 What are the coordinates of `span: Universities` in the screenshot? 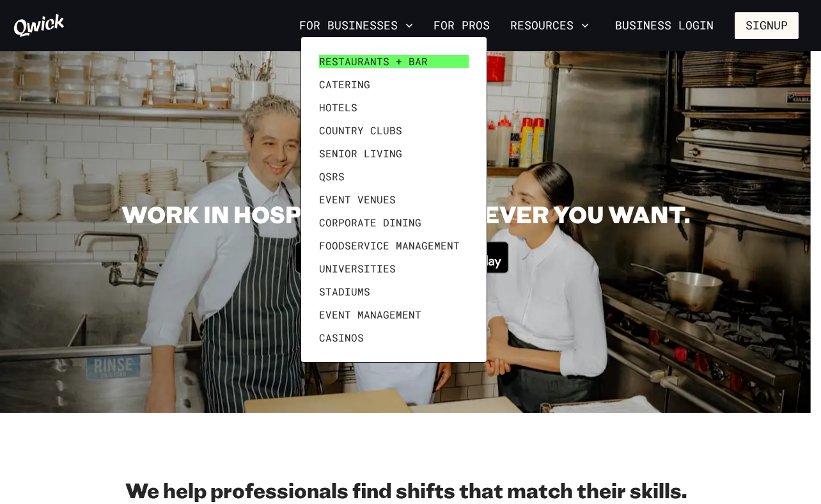 It's located at (357, 268).